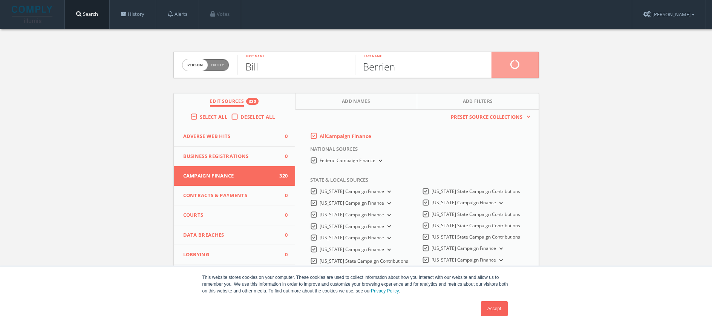 This screenshot has width=712, height=326. Describe the element at coordinates (230, 196) in the screenshot. I see `span: Contracts & Payments` at that location.